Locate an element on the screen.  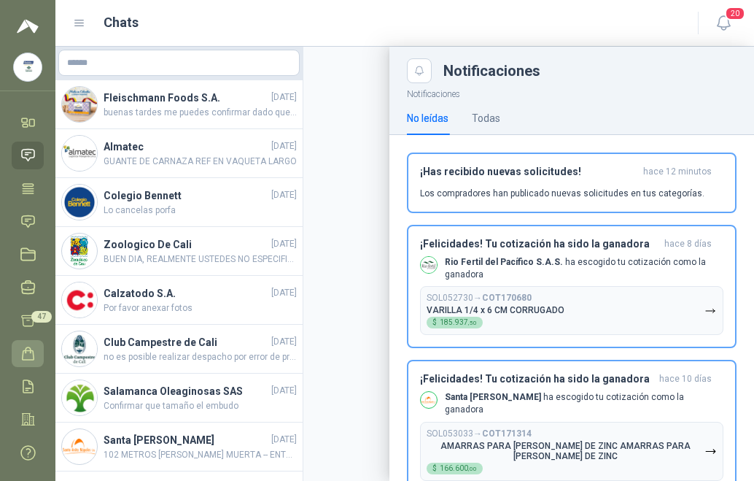
b: COT171314 is located at coordinates (507, 433).